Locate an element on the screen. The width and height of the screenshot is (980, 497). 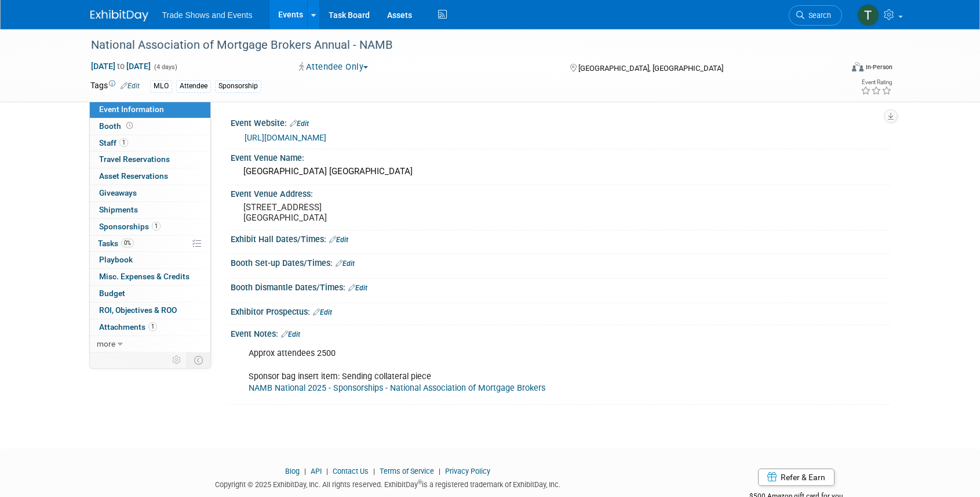
span: Giveaways is located at coordinates (118, 193).